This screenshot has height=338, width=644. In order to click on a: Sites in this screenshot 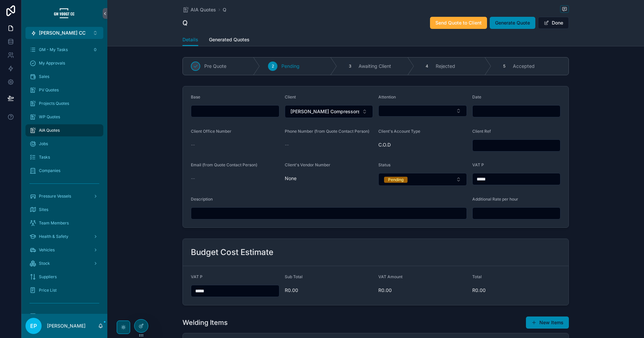, I will do `click(64, 209)`.